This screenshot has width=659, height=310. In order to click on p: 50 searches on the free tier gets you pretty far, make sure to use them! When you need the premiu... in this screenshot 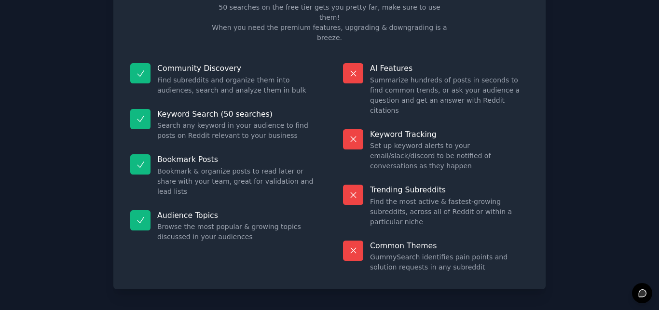, I will do `click(330, 23)`.